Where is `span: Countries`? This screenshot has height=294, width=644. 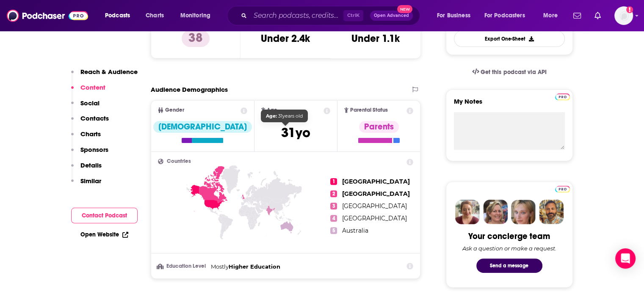
span: Countries is located at coordinates (179, 161).